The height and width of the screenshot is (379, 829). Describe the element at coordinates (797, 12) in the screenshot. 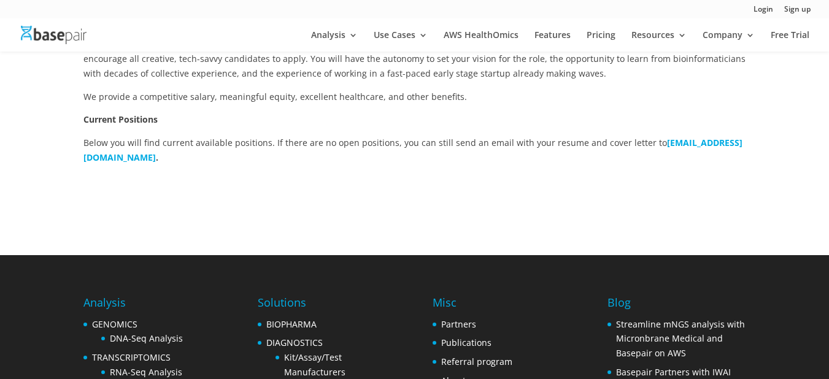

I see `a: Sign up` at that location.